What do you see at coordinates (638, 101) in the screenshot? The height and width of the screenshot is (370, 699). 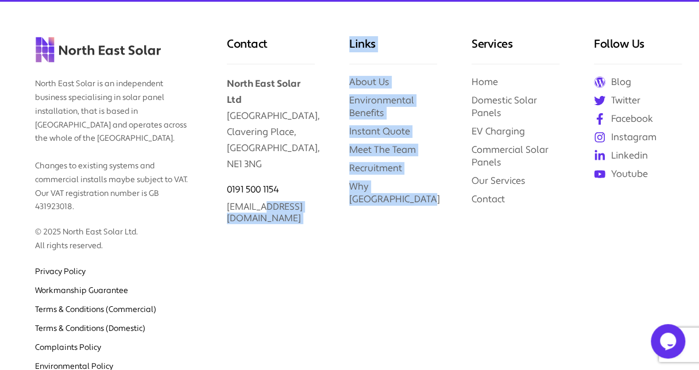 I see `a: Twitter` at bounding box center [638, 101].